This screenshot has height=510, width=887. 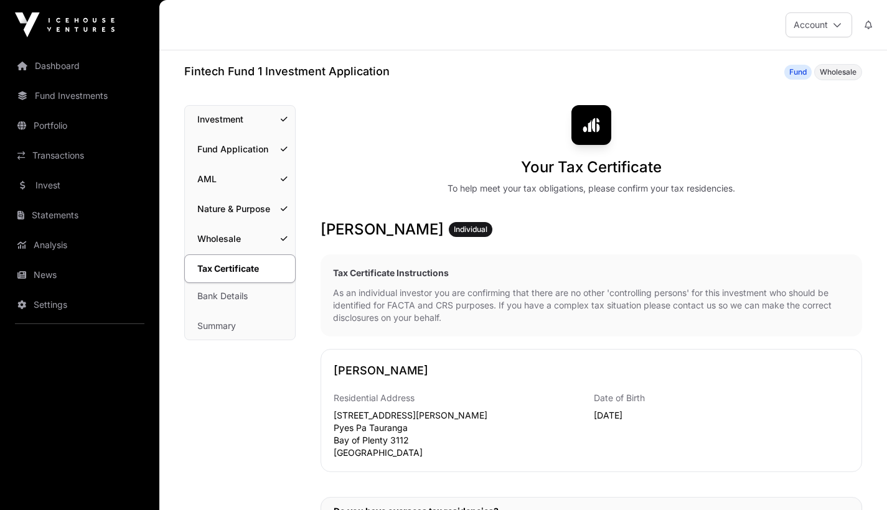 What do you see at coordinates (856, 480) in the screenshot?
I see `div: Chat Widget` at bounding box center [856, 480].